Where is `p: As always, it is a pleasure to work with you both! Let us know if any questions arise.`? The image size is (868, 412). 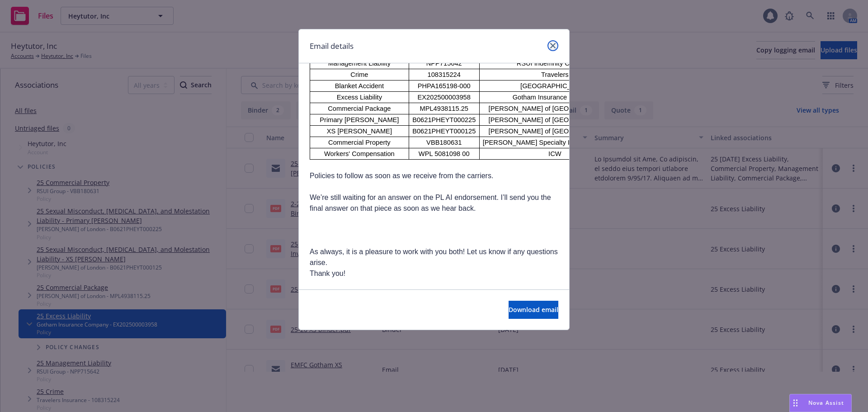 p: As always, it is a pleasure to work with you both! Let us know if any questions arise. is located at coordinates (434, 257).